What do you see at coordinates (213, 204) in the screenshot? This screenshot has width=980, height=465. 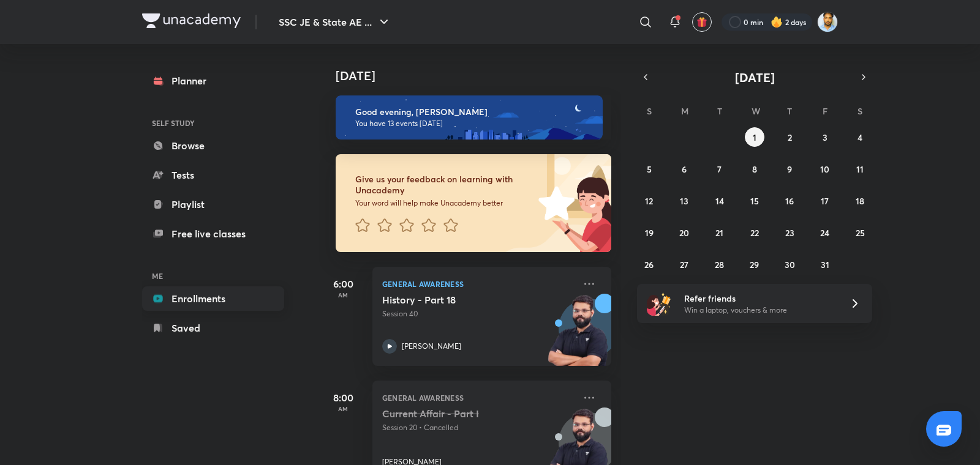 I see `a: Playlist` at bounding box center [213, 204].